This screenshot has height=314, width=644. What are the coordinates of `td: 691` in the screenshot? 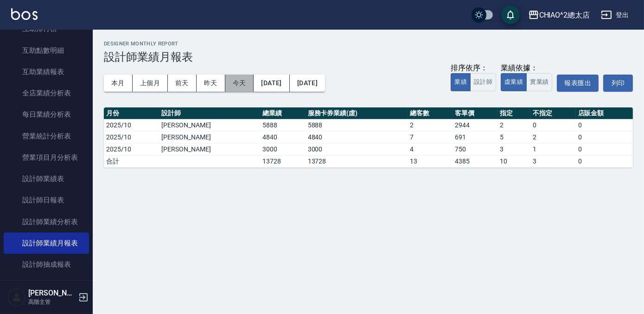 It's located at (475, 137).